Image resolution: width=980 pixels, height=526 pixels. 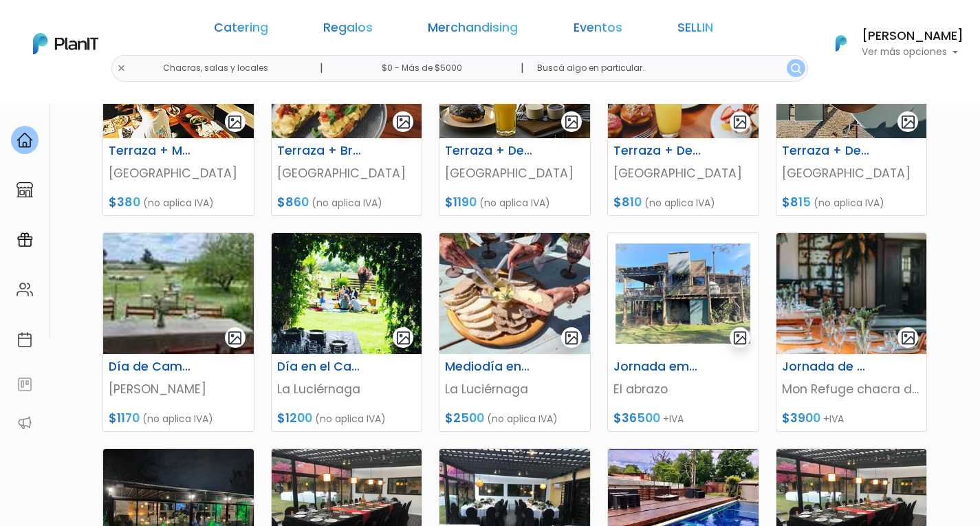 What do you see at coordinates (913, 53) in the screenshot?
I see `p: Ver más opciones` at bounding box center [913, 53].